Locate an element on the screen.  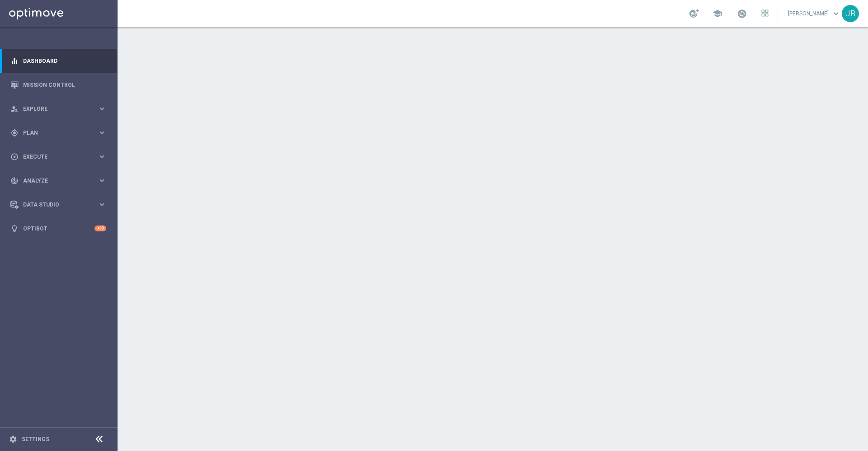
div: gps_fixed Plan keyboard_arrow_right is located at coordinates (58, 132).